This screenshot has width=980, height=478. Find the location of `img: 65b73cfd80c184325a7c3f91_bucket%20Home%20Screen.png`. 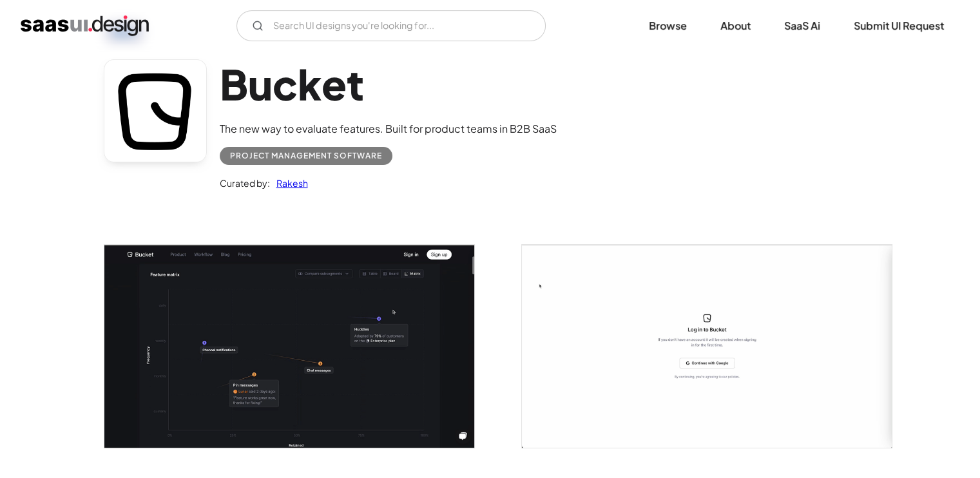

img: 65b73cfd80c184325a7c3f91_bucket%20Home%20Screen.png is located at coordinates (289, 346).